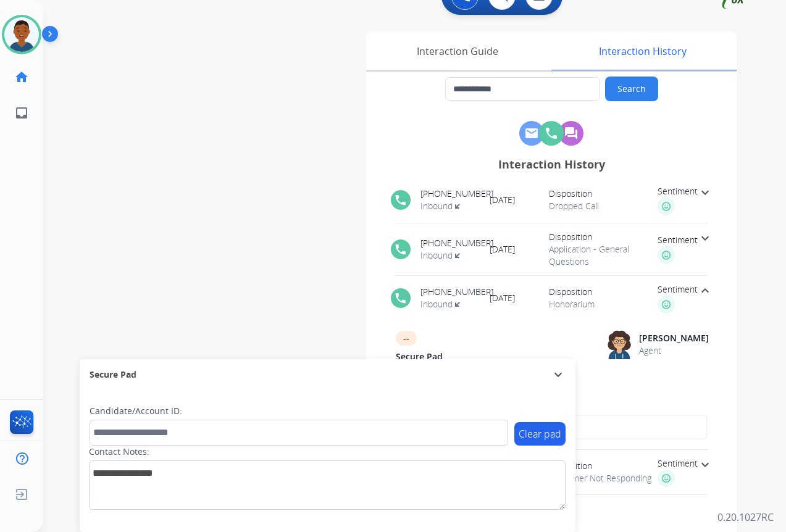 This screenshot has height=532, width=786. Describe the element at coordinates (119, 452) in the screenshot. I see `label: Contact Notes:` at that location.